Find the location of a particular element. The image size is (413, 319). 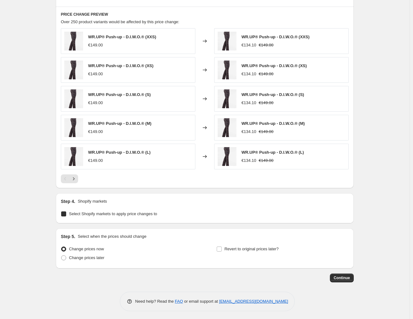

nav: Pagination is located at coordinates (69, 179).